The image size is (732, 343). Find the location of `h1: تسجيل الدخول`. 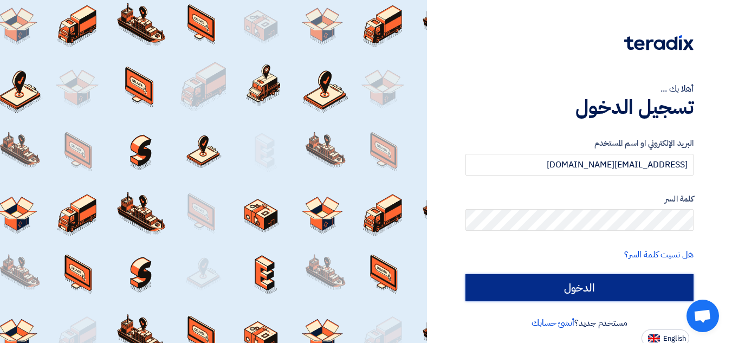

h1: تسجيل الدخول is located at coordinates (579, 107).